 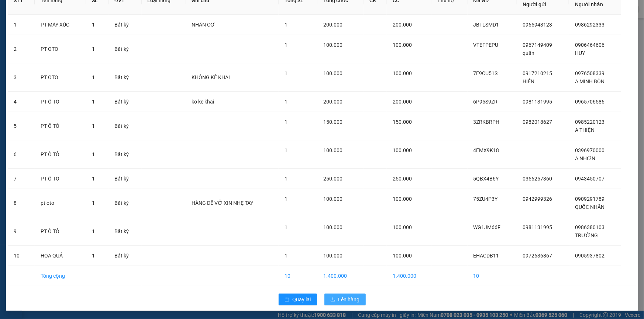 What do you see at coordinates (211, 77) in the screenshot?
I see `span: KHÔNG KÊ KHAI` at bounding box center [211, 77].